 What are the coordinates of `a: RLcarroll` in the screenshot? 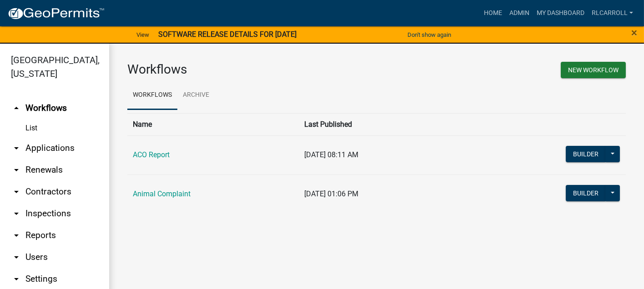 It's located at (612, 13).